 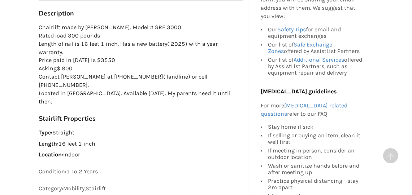 I want to click on h3: Stairlift Properties, so click(x=141, y=119).